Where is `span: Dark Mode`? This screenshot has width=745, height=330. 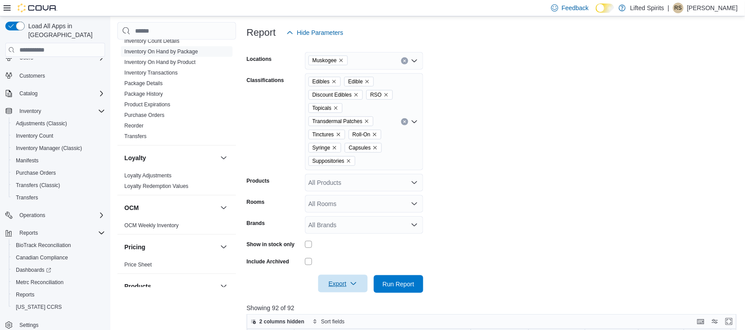
span: Dark Mode is located at coordinates (596, 13).